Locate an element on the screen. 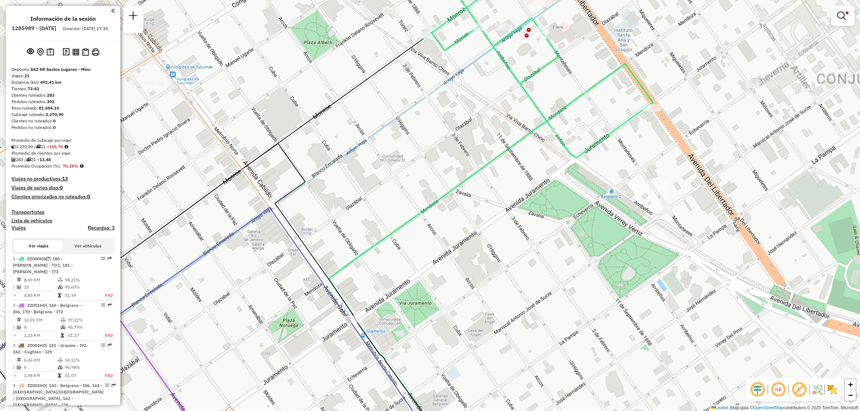 The image size is (860, 411). div: 3.270,90 / 21 = is located at coordinates (63, 147).